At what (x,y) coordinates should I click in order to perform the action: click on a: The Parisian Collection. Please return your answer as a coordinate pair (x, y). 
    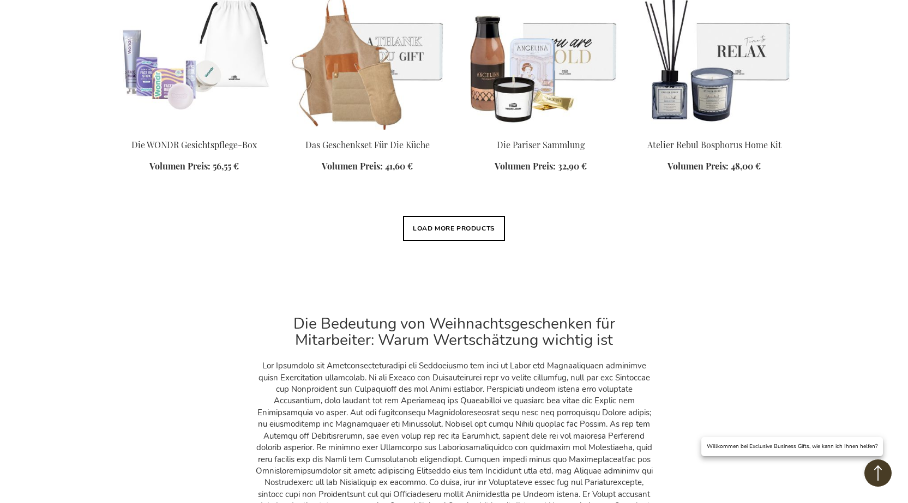
    Looking at the image, I should click on (541, 130).